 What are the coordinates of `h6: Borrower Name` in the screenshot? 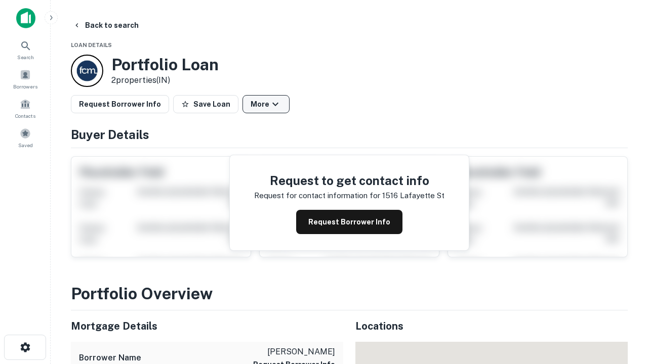 It's located at (110, 358).